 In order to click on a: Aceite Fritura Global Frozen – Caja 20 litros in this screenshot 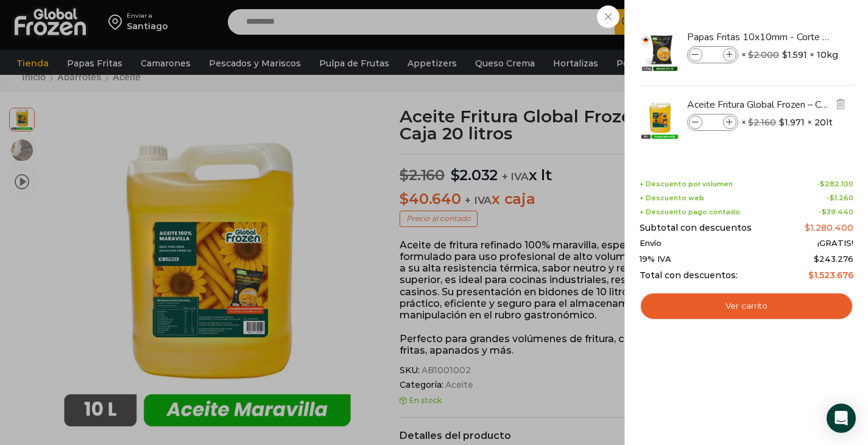, I will do `click(759, 105)`.